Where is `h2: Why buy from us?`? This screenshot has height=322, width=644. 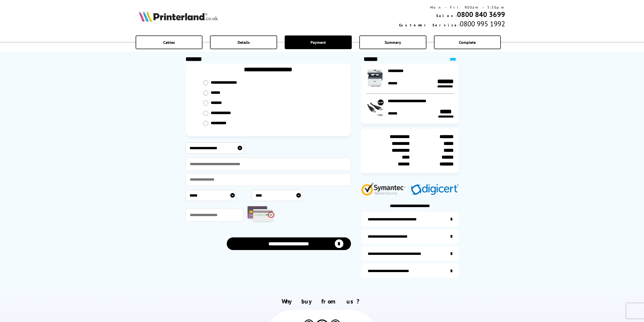 h2: Why buy from us? is located at coordinates (322, 301).